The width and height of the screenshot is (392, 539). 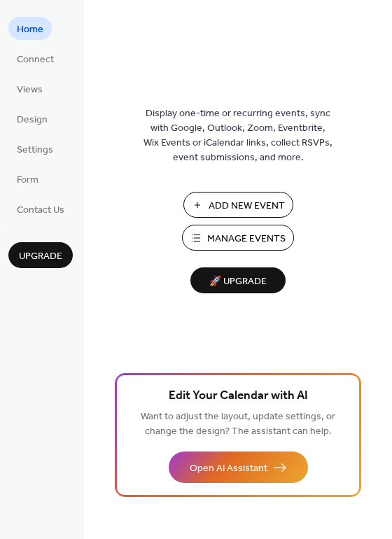 I want to click on button: Add New Event, so click(x=238, y=204).